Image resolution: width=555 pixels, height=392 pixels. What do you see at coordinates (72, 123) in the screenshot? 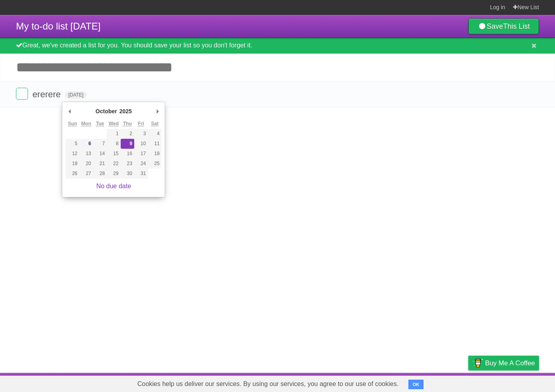
I see `abbr: Sunday` at bounding box center [72, 123].